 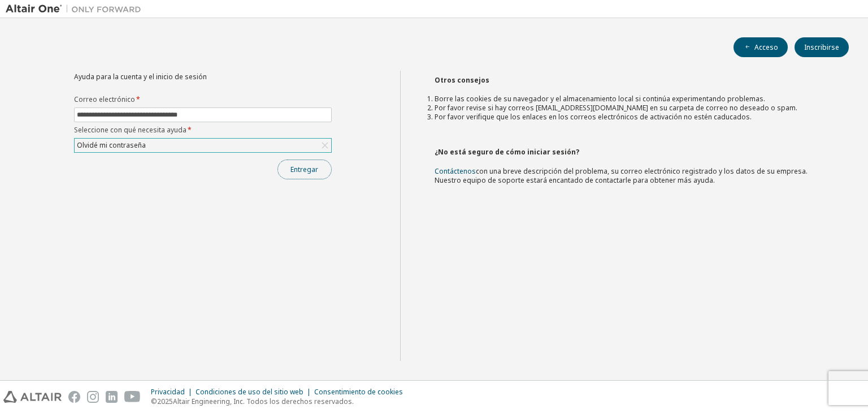 What do you see at coordinates (455, 171) in the screenshot?
I see `font: Contáctenos` at bounding box center [455, 171].